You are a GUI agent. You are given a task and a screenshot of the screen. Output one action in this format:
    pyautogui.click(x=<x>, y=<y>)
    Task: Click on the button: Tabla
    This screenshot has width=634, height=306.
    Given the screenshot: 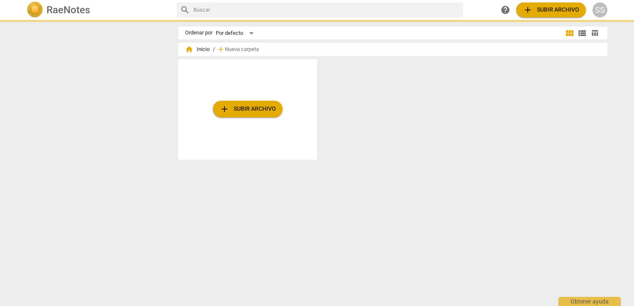 What is the action you would take?
    pyautogui.click(x=594, y=33)
    